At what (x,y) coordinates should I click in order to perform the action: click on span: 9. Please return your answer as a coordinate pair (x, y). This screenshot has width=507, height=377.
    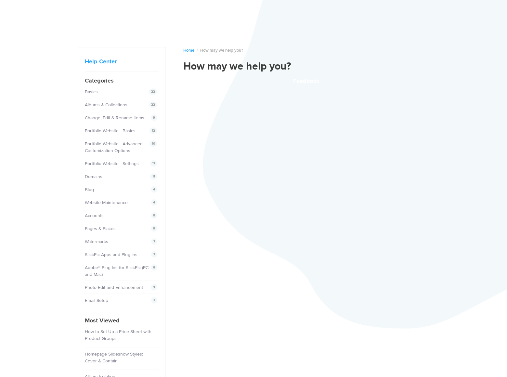
    Looking at the image, I should click on (154, 118).